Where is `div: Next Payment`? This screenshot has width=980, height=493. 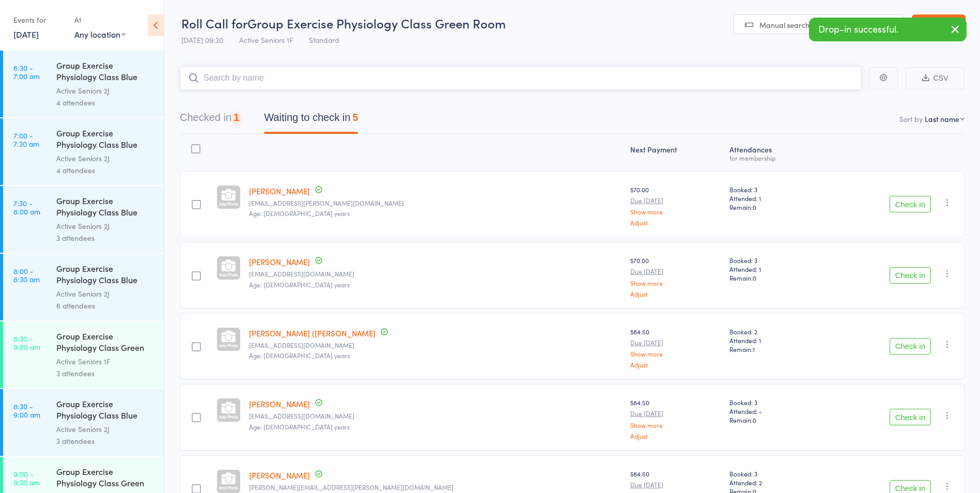 div: Next Payment is located at coordinates (676, 152).